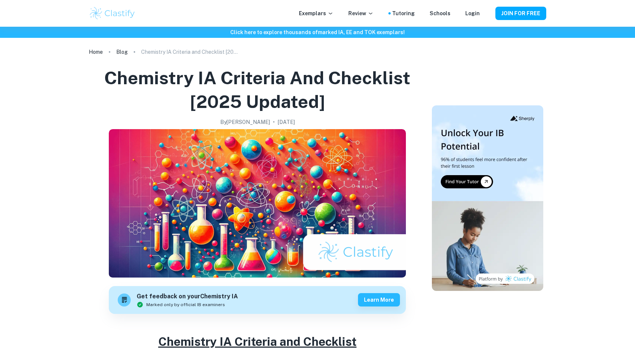 The image size is (635, 364). What do you see at coordinates (440, 14) in the screenshot?
I see `div: Schools` at bounding box center [440, 14].